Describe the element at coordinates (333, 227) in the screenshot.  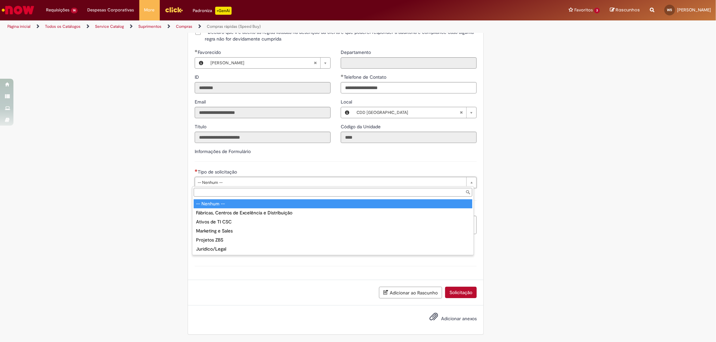
I see `ul: Tipo de solicitação` at that location.